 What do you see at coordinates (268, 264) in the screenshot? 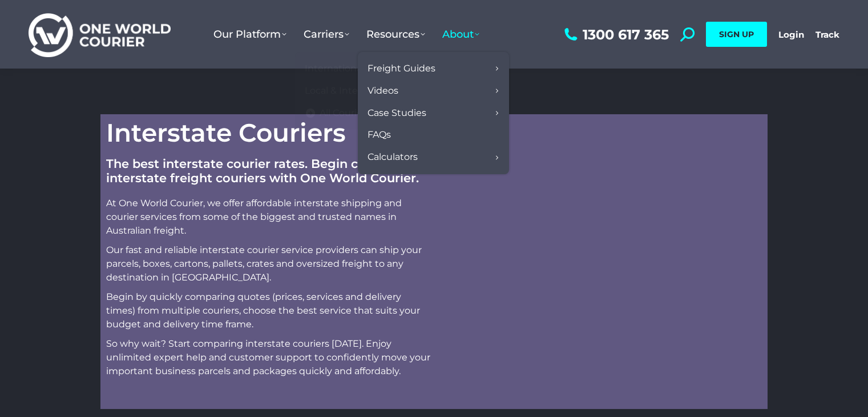
I see `p: Our fast and reliable interstate courier service providers can ship your parcels, boxes, cartons,...` at bounding box center [268, 264].